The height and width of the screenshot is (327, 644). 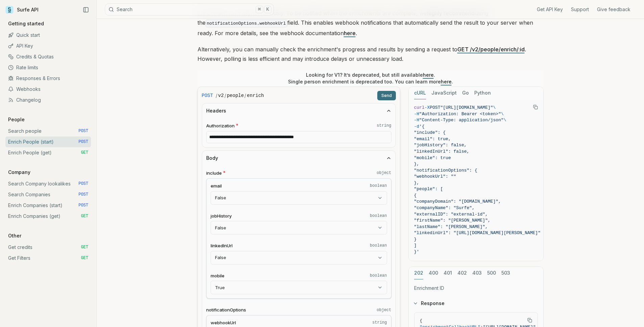 I want to click on button: Response, so click(x=476, y=304).